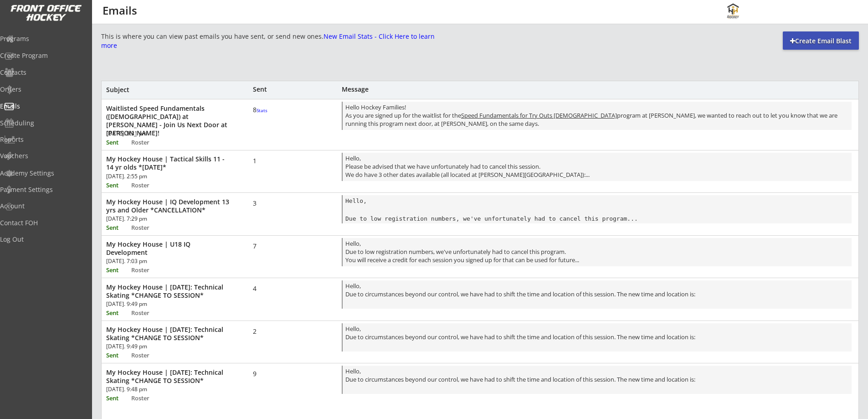 This screenshot has width=868, height=419. What do you see at coordinates (597, 253) in the screenshot?
I see `div: Hello, Due to low registration numbers, we've unfortunately had to cancel this program. You will ...` at bounding box center [597, 253].